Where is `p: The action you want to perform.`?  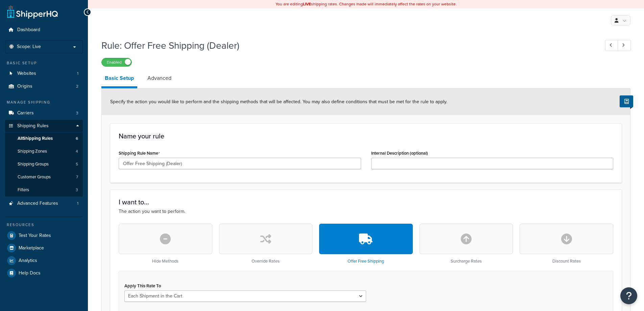
p: The action you want to perform. is located at coordinates (366, 211).